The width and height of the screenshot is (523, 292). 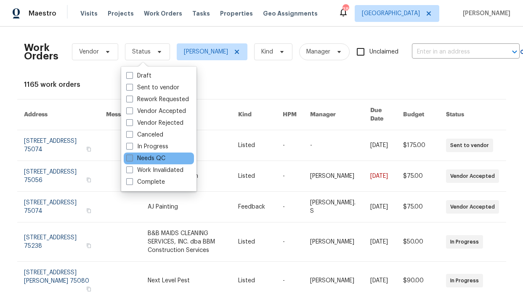 What do you see at coordinates (318, 52) in the screenshot?
I see `span: Manager` at bounding box center [318, 52].